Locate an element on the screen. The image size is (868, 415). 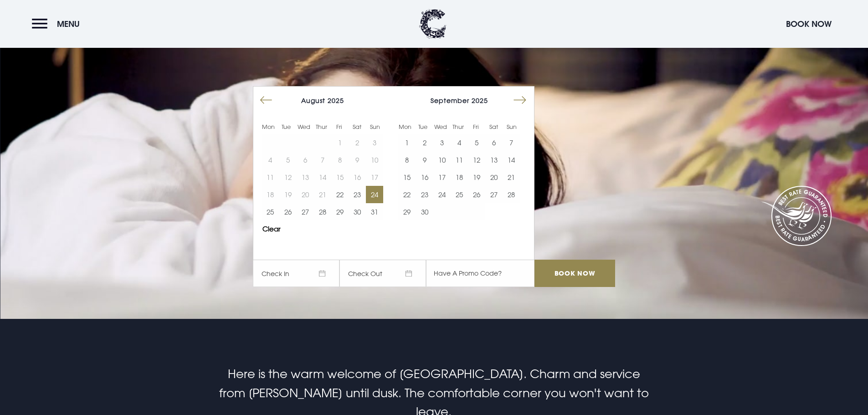
td: Choose Friday, September 5, 2025 as your start date. is located at coordinates (477, 142).